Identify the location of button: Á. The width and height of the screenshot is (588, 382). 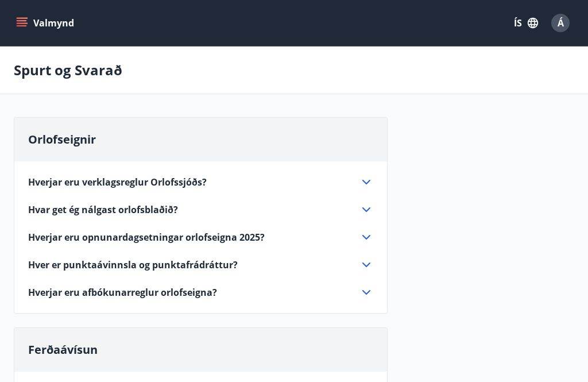
(561, 23).